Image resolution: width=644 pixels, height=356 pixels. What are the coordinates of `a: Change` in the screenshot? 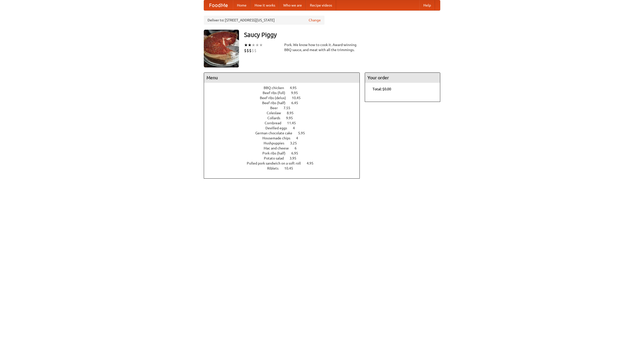 It's located at (314, 20).